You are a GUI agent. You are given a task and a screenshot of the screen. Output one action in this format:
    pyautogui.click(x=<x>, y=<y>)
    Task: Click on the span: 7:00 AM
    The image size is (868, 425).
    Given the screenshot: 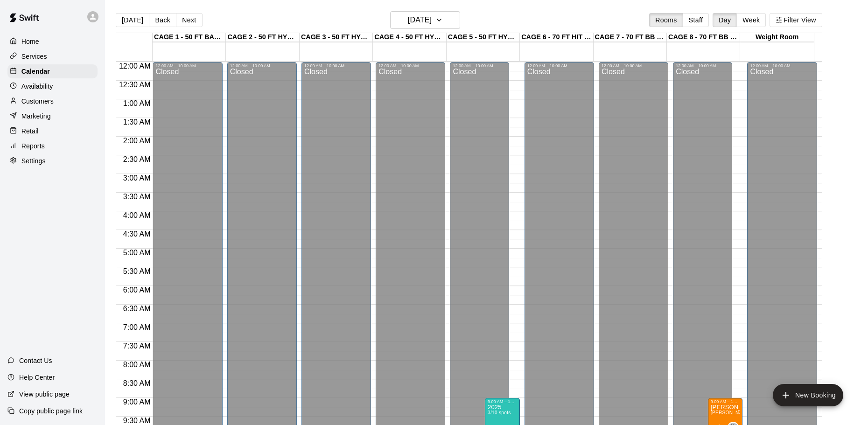 What is the action you would take?
    pyautogui.click(x=137, y=327)
    